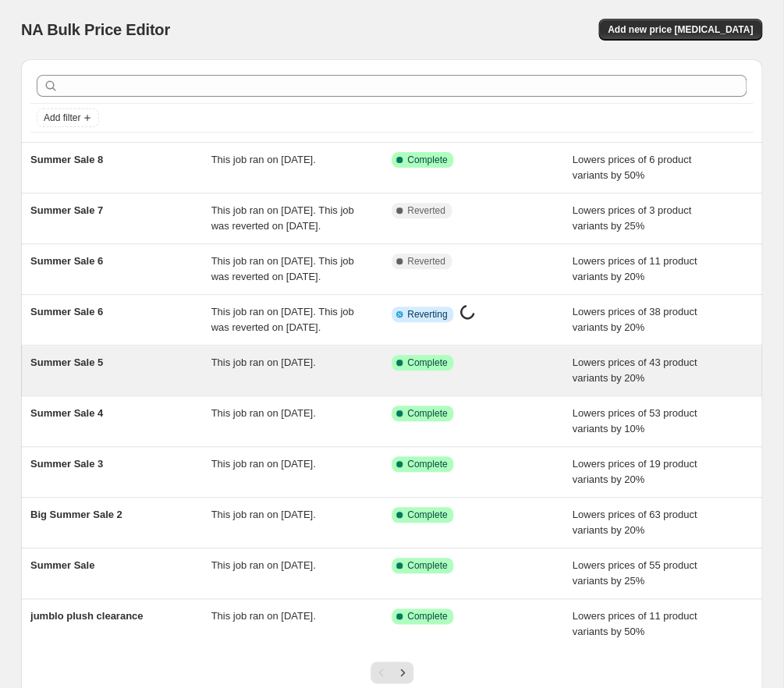 Image resolution: width=784 pixels, height=688 pixels. I want to click on span: Reverting, so click(427, 314).